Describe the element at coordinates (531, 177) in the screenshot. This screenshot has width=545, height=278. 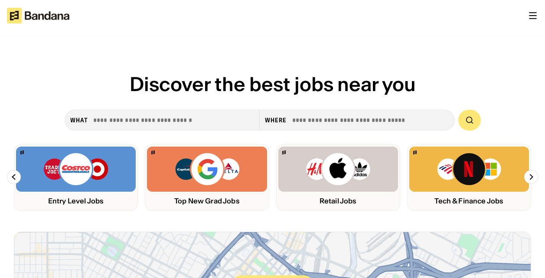
I see `img: Right Arrow` at that location.